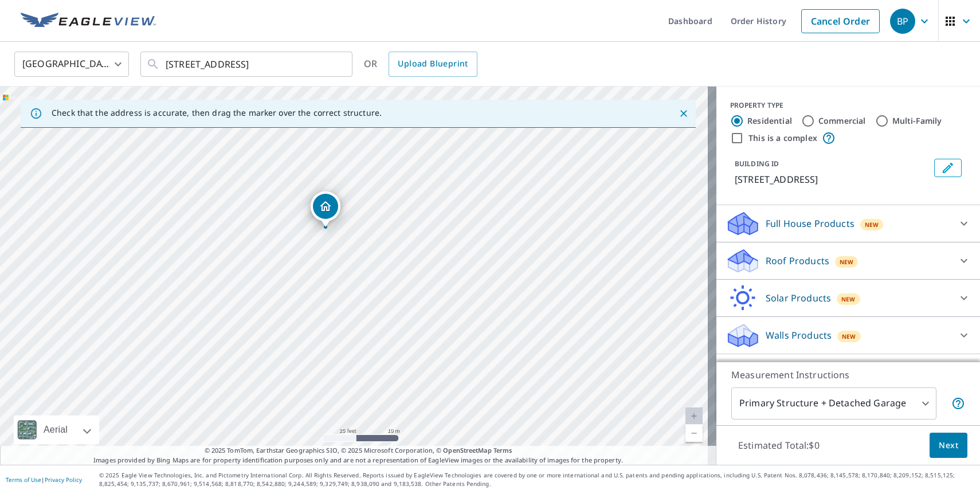 The width and height of the screenshot is (980, 494). Describe the element at coordinates (433, 64) in the screenshot. I see `a: Upload Blueprint` at that location.